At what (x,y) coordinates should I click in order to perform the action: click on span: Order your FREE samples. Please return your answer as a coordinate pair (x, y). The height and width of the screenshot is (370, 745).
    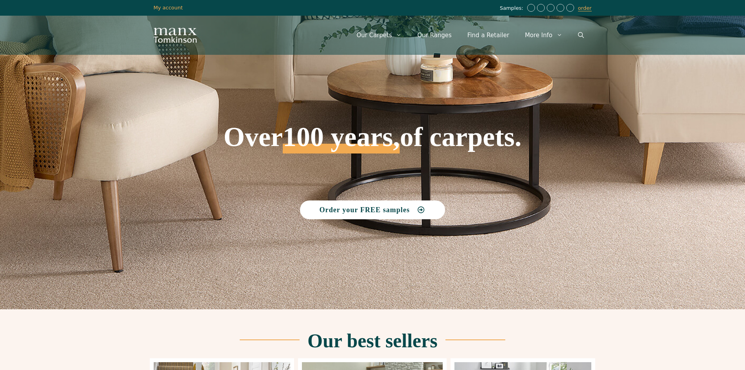
    Looking at the image, I should click on (364, 210).